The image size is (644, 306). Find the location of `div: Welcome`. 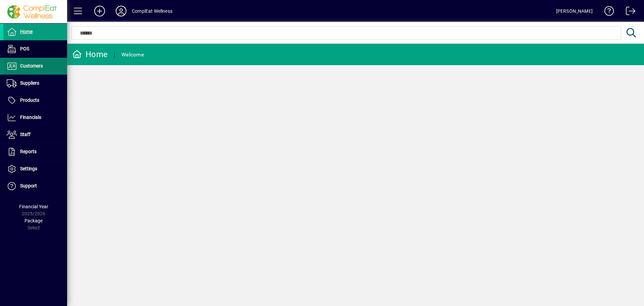

div: Welcome is located at coordinates (132, 55).